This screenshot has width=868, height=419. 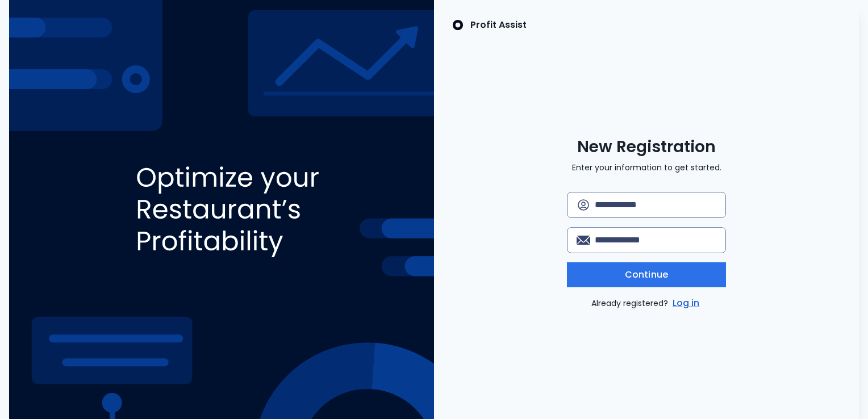 I want to click on p: Already registered?, so click(x=647, y=304).